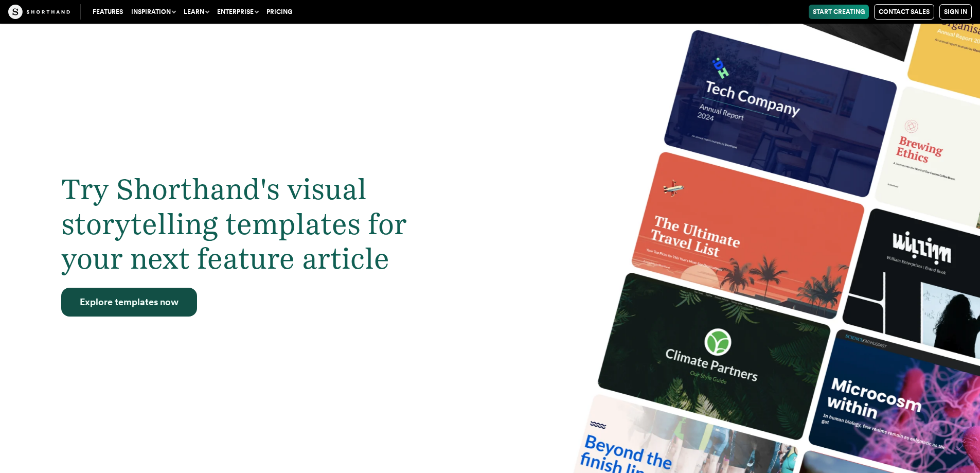 The width and height of the screenshot is (980, 473). What do you see at coordinates (39, 12) in the screenshot?
I see `img: The Craft` at bounding box center [39, 12].